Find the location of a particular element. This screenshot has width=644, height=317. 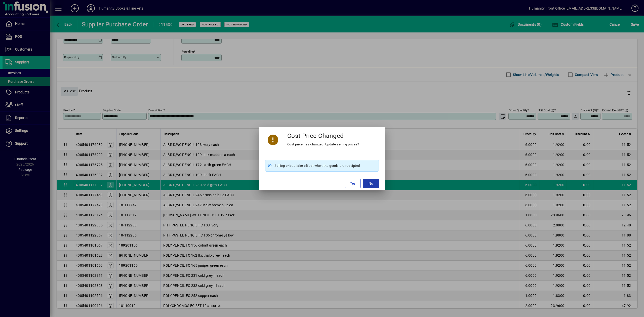

span: Selling prices take effect when the goods are receipted is located at coordinates (317, 166).